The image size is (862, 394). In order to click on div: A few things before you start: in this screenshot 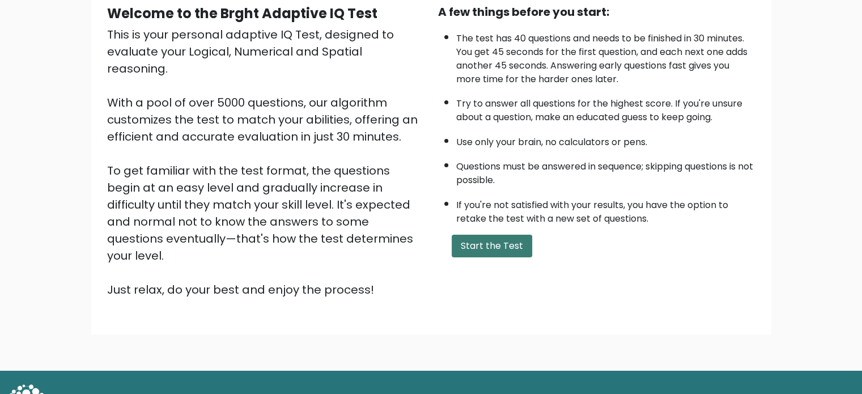, I will do `click(597, 12)`.